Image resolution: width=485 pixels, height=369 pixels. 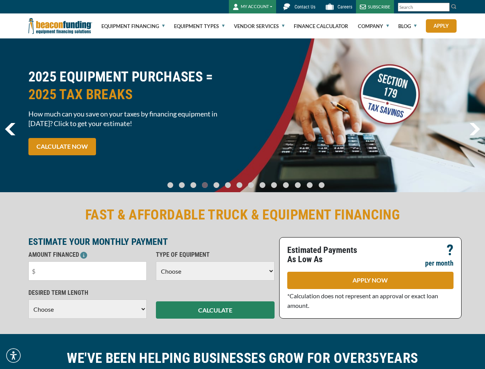 What do you see at coordinates (215, 310) in the screenshot?
I see `button: CALCULATE` at bounding box center [215, 310].